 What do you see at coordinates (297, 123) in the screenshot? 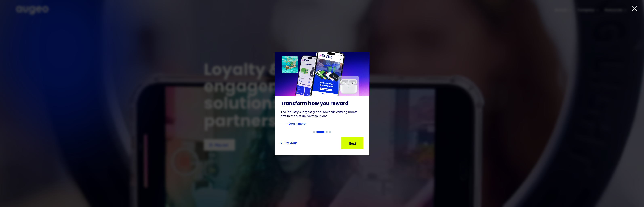
I see `strong: Learn more` at bounding box center [297, 123].